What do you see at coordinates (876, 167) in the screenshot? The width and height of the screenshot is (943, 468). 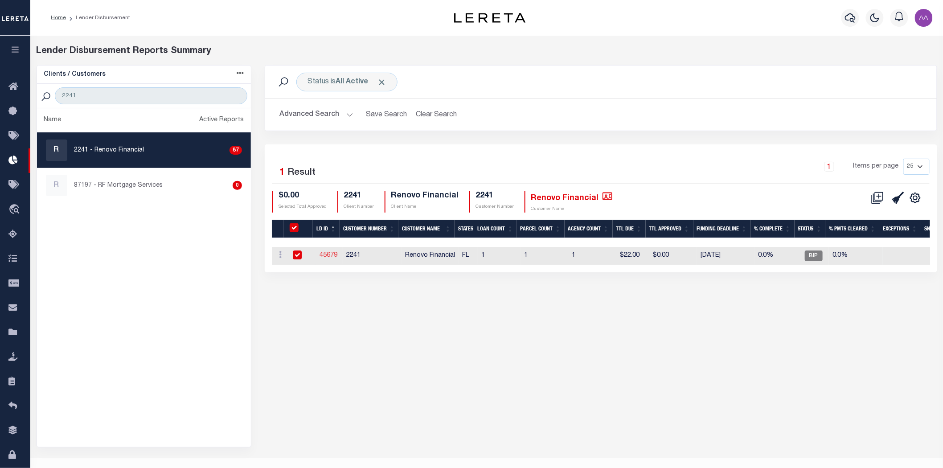 I see `span: Items per page` at bounding box center [876, 167].